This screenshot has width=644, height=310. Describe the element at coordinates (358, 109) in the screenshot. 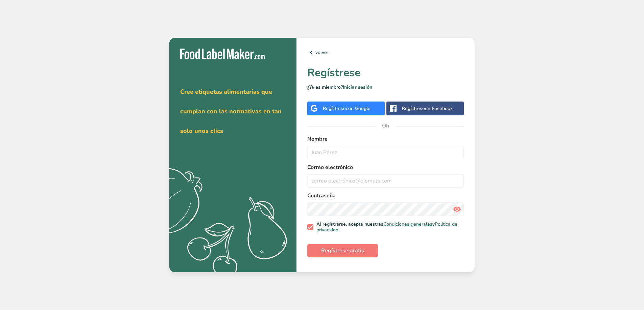

I see `font: con Google` at that location.